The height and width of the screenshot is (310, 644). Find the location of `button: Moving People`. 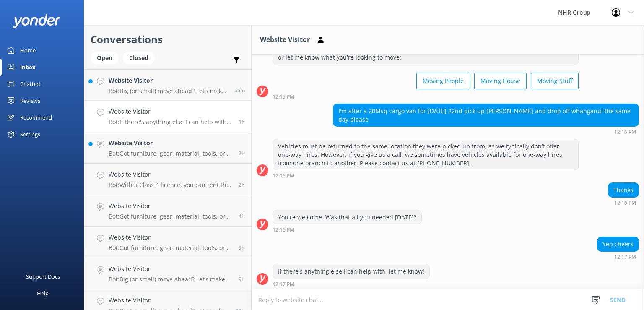

button: Moving People is located at coordinates (443, 81).